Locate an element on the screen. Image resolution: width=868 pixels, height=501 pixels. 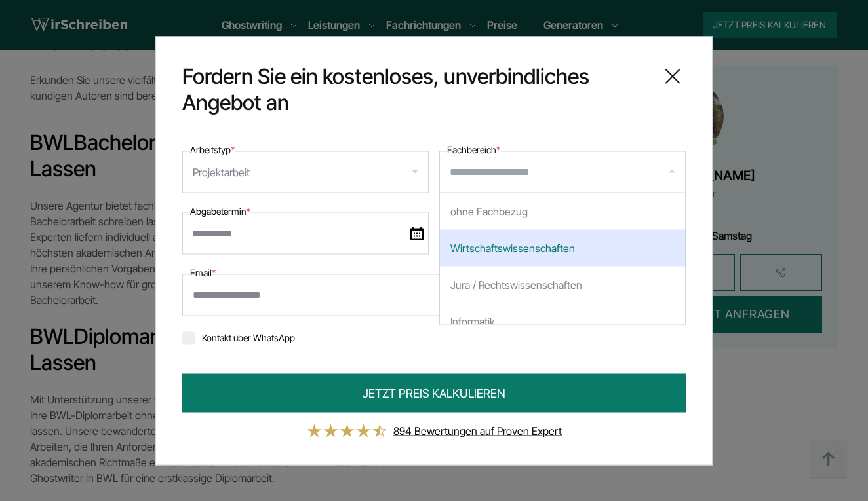
label: Kontakt über WhatsApp is located at coordinates (239, 337).